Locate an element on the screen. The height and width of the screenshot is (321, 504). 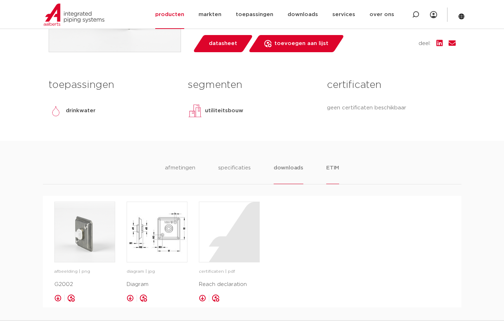
li: downloads is located at coordinates (288, 174).